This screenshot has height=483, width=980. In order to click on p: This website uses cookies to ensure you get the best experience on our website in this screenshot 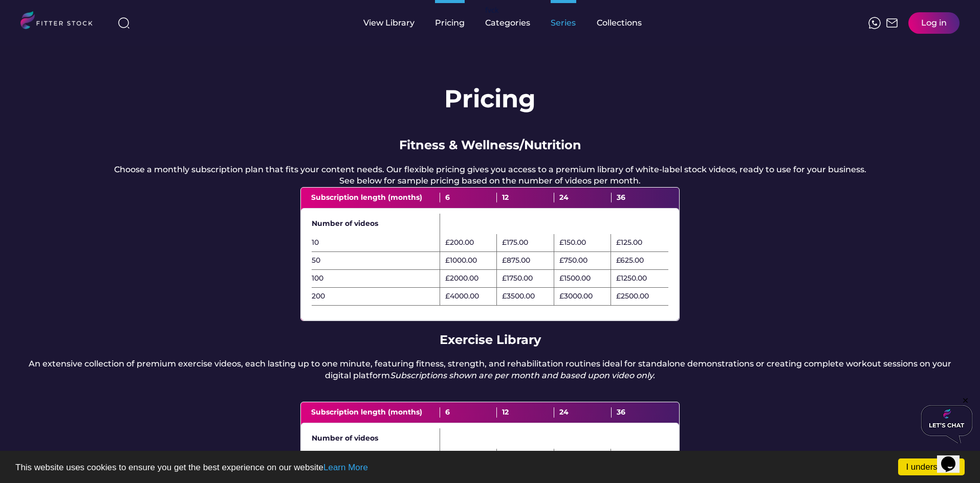, I will do `click(490, 467)`.